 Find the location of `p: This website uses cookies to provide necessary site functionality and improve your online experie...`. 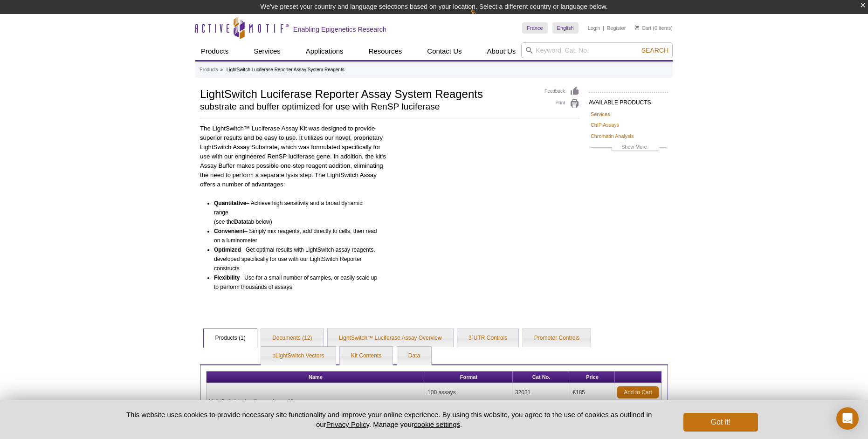

p: This website uses cookies to provide necessary site functionality and improve your online experie... is located at coordinates (389, 420).